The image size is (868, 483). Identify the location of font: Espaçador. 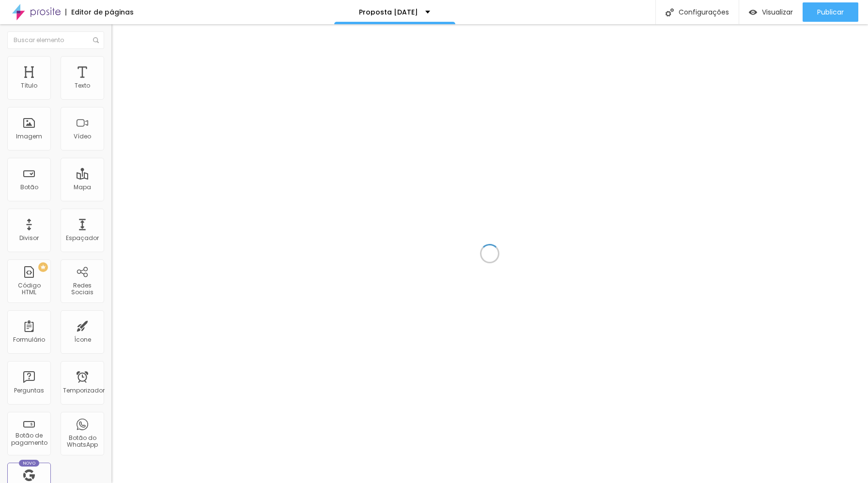
(82, 238).